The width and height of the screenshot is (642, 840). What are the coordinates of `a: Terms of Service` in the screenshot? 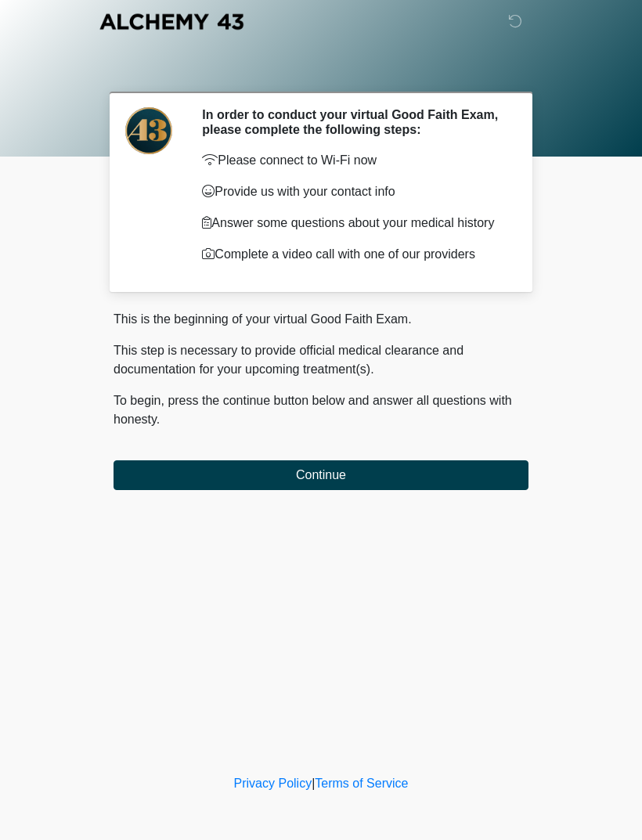 It's located at (361, 783).